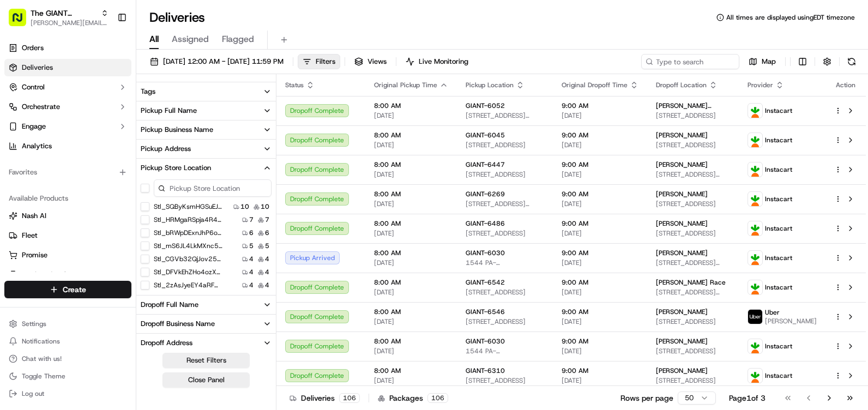 The height and width of the screenshot is (410, 868). What do you see at coordinates (22, 22) in the screenshot?
I see `img: Nash` at bounding box center [22, 22].